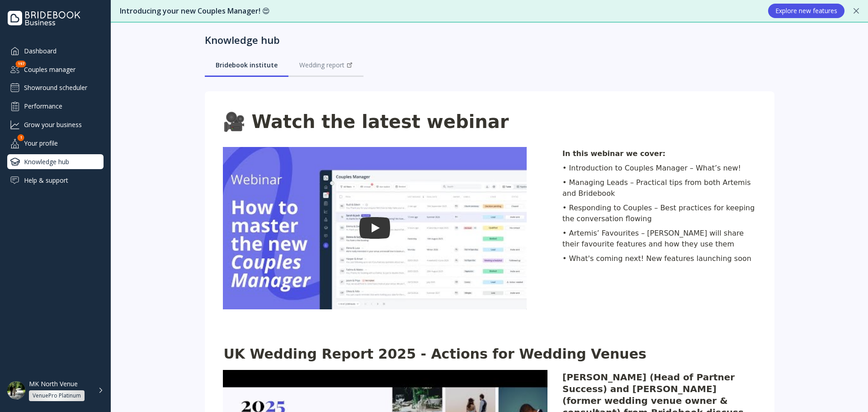 This screenshot has width=868, height=412. Describe the element at coordinates (55, 124) in the screenshot. I see `div: Grow your business` at that location.